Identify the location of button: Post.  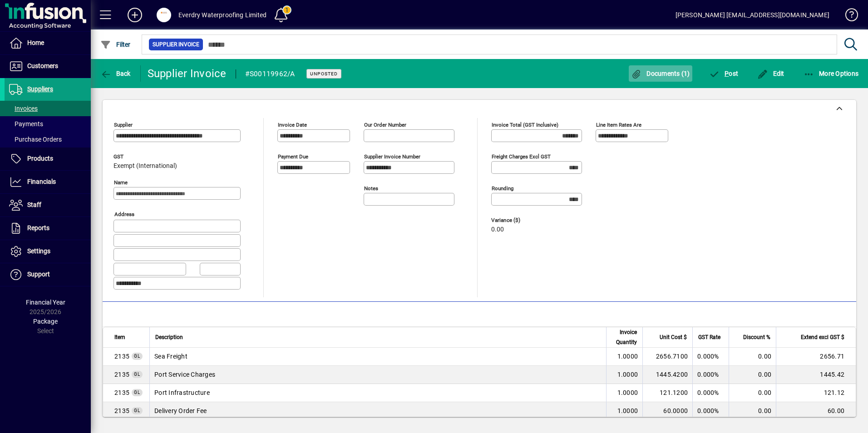
(724, 74).